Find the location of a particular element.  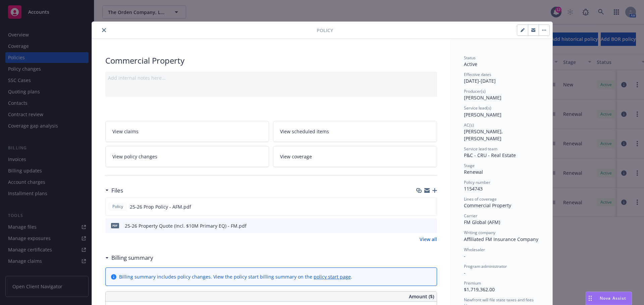

span: Amount ($) is located at coordinates (421, 296).